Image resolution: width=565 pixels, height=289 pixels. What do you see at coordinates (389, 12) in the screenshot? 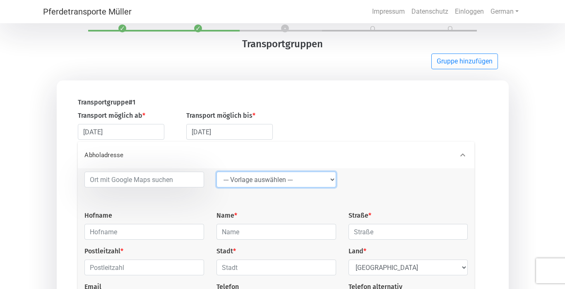
I see `a: Impressum` at bounding box center [389, 12].